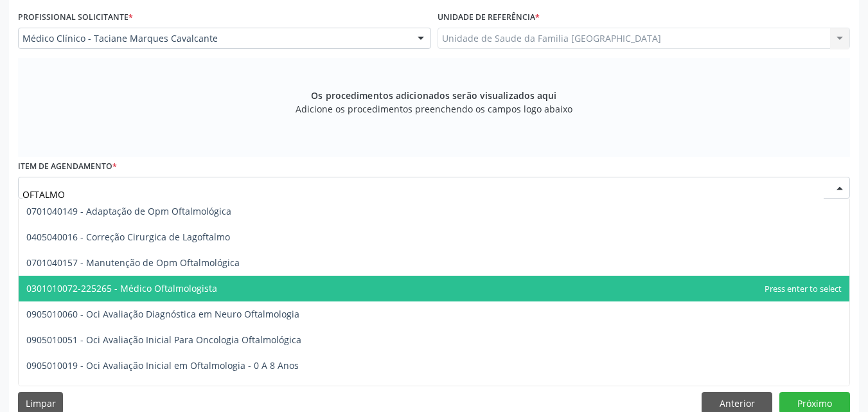 Image resolution: width=868 pixels, height=412 pixels. Describe the element at coordinates (75, 18) in the screenshot. I see `label: Profissional Solicitante` at that location.